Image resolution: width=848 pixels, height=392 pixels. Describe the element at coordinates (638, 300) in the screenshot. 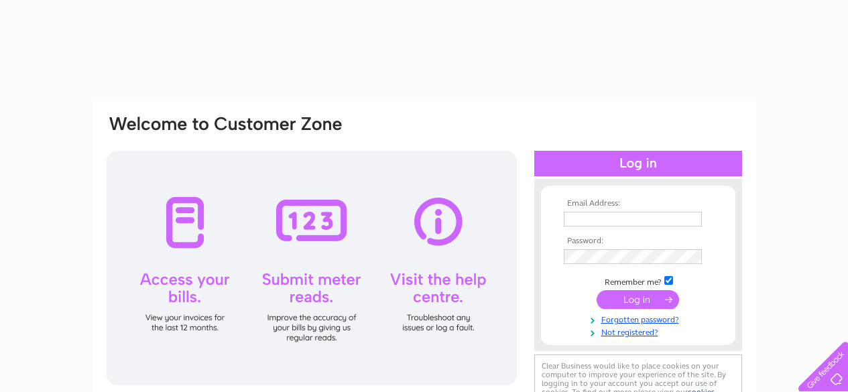

I see `input: Submit` at that location.